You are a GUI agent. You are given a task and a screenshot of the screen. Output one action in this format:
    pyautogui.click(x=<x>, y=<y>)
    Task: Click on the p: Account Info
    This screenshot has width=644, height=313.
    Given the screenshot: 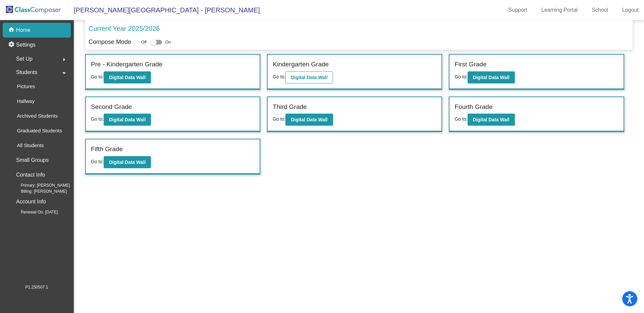 What is the action you would take?
    pyautogui.click(x=31, y=202)
    